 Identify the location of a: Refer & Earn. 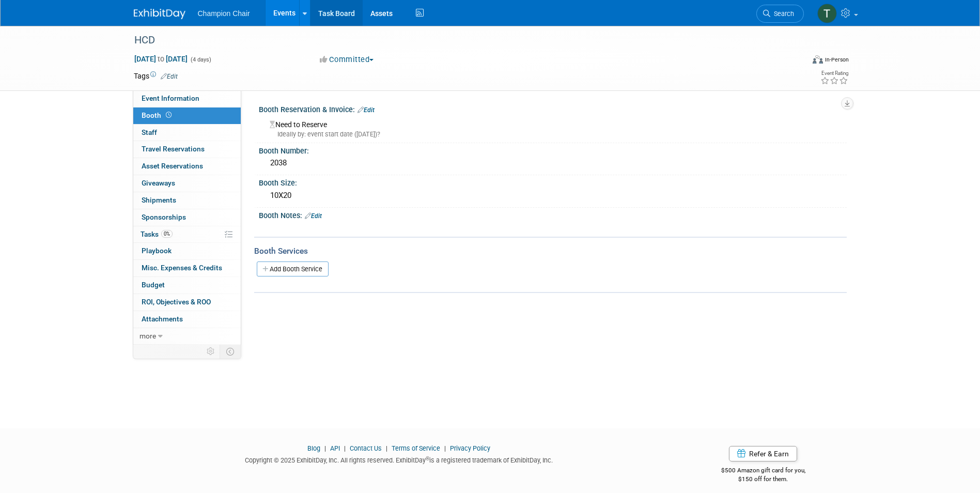
(763, 454).